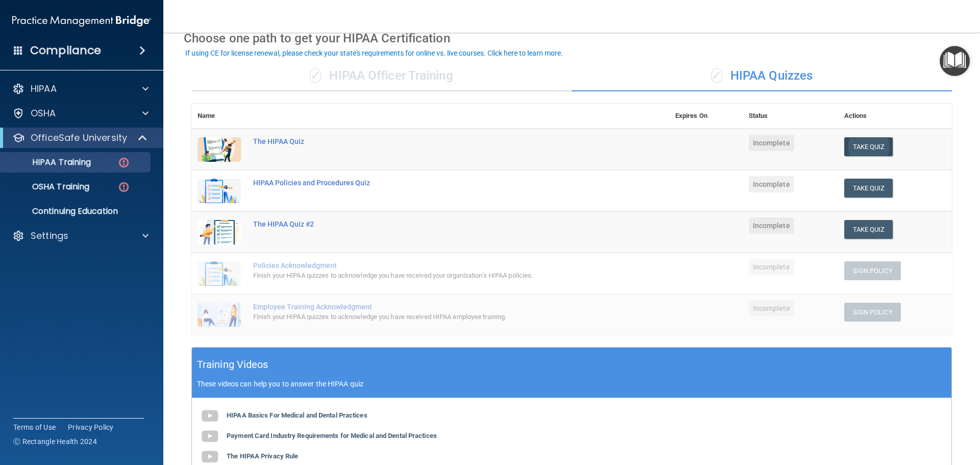 Image resolution: width=980 pixels, height=465 pixels. Describe the element at coordinates (91, 427) in the screenshot. I see `a: Privacy Policy` at that location.